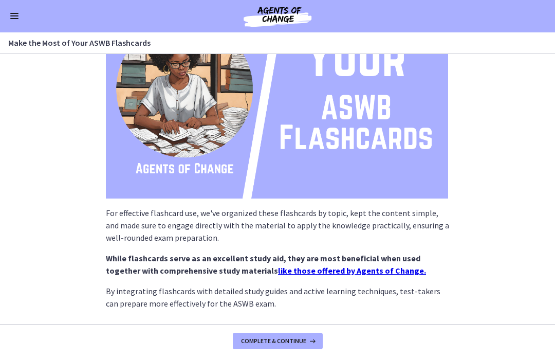 The width and height of the screenshot is (555, 358). I want to click on strong: like those offered by Agents of Change., so click(352, 271).